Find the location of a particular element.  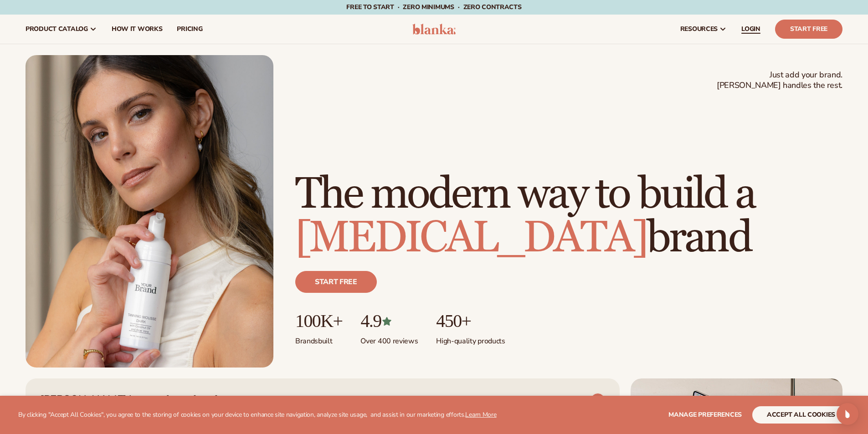

a: Start free is located at coordinates (336, 282).